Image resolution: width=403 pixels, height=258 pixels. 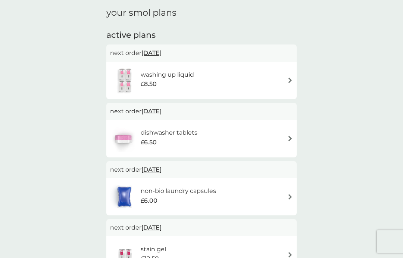 What do you see at coordinates (149, 142) in the screenshot?
I see `span: £6.50` at bounding box center [149, 142].